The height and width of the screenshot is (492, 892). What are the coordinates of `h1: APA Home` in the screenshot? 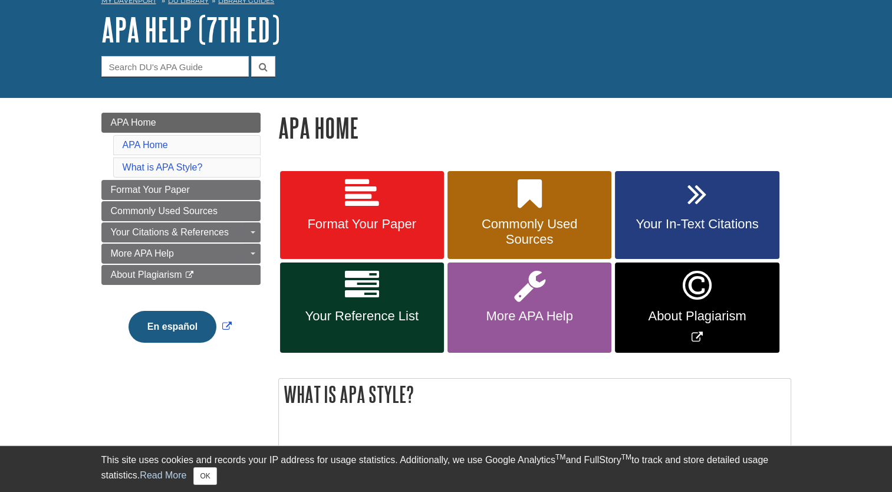 It's located at (535, 127).